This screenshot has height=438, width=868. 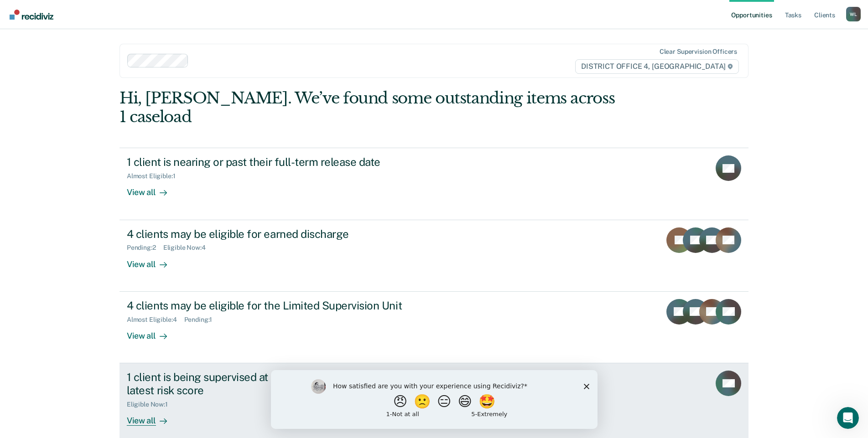 What do you see at coordinates (853, 14) in the screenshot?
I see `button: Profile dropdown button` at bounding box center [853, 14].